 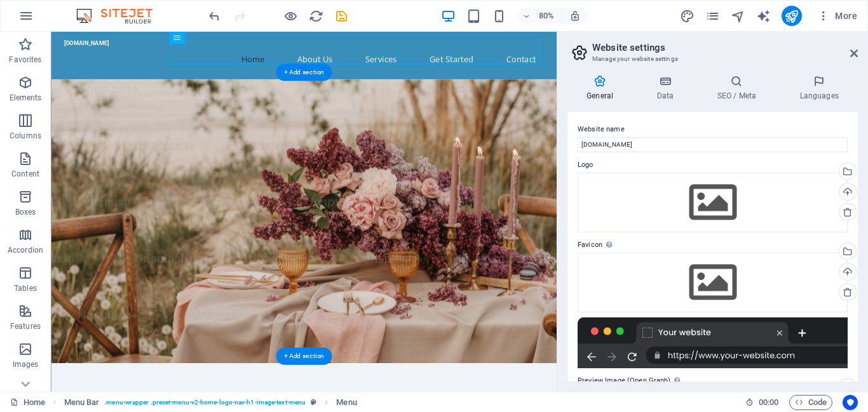 What do you see at coordinates (26, 136) in the screenshot?
I see `p: Columns` at bounding box center [26, 136].